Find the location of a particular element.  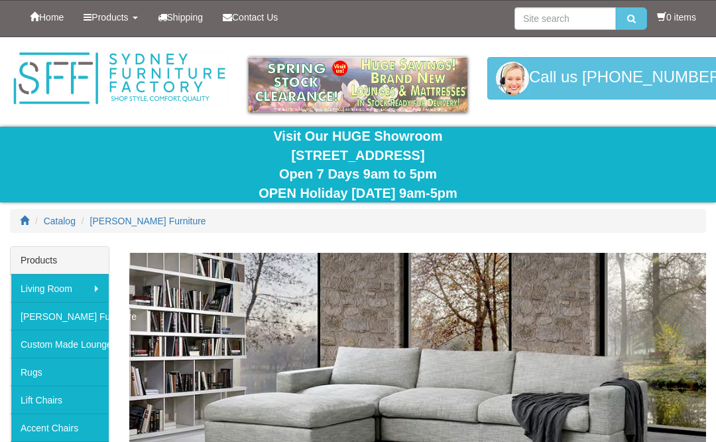

input: Site search is located at coordinates (565, 19).